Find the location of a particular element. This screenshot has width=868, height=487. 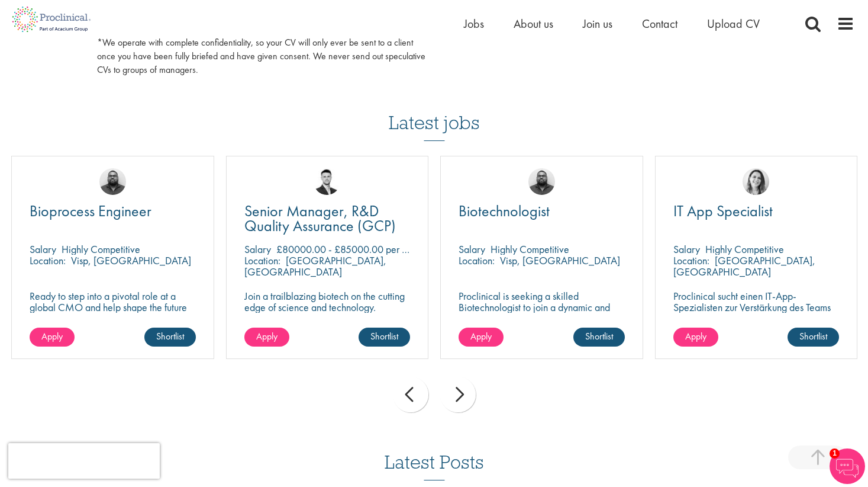

a: About us is located at coordinates (533, 24).